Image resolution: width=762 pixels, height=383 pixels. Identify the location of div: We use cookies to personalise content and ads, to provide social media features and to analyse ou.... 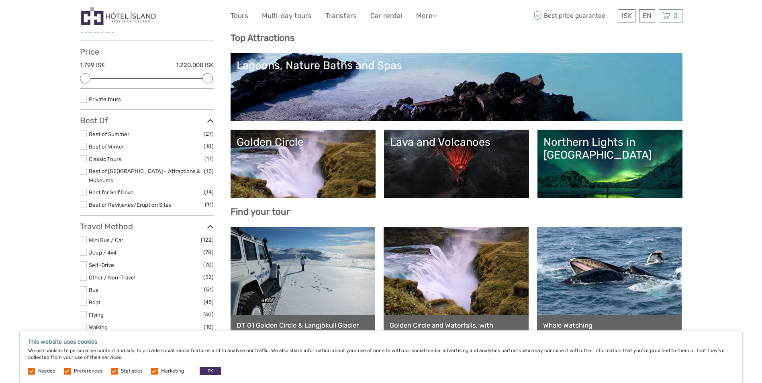
(381, 357).